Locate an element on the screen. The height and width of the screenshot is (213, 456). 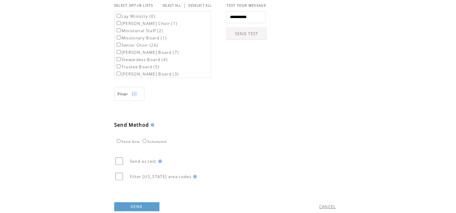
input: Ministerial Staff (2) is located at coordinates (118, 30).